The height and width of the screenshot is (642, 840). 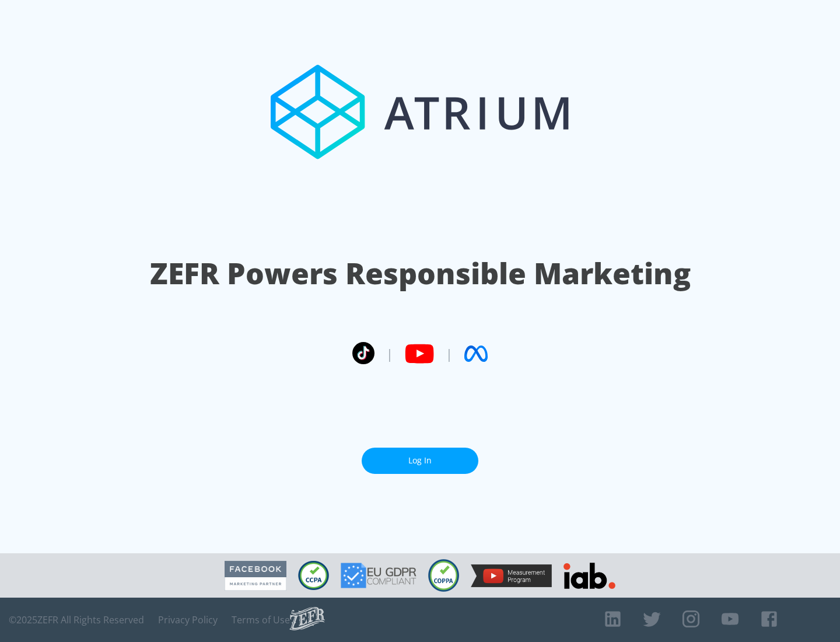 What do you see at coordinates (420, 460) in the screenshot?
I see `a: Log In` at bounding box center [420, 460].